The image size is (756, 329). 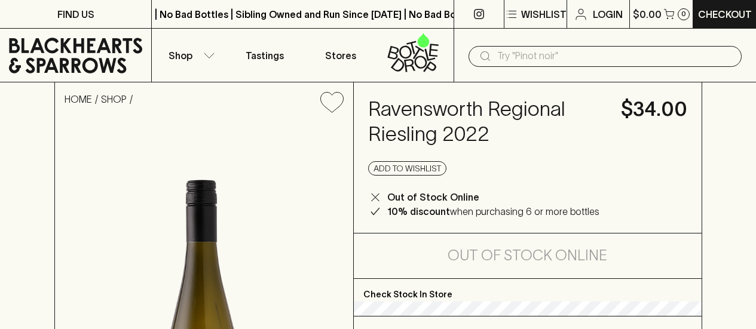 What do you see at coordinates (528, 290) in the screenshot?
I see `p: Check Stock In Store` at bounding box center [528, 290].